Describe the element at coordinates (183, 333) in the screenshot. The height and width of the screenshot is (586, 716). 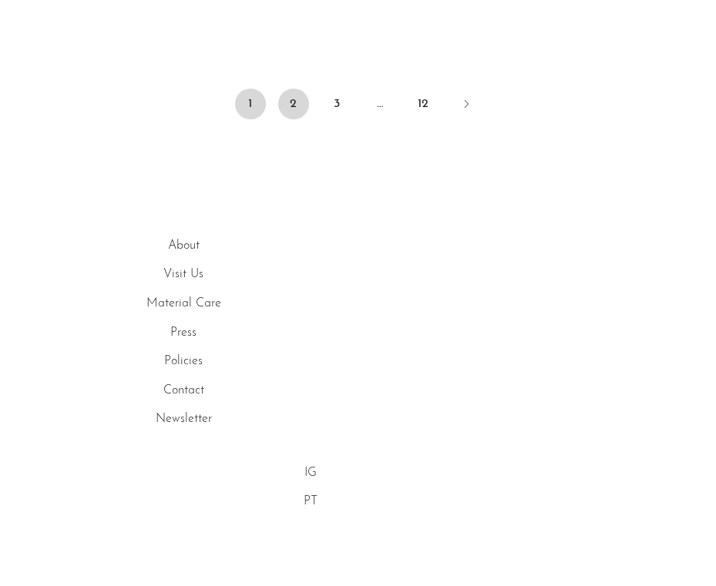
I see `ul: Quick links` at that location.